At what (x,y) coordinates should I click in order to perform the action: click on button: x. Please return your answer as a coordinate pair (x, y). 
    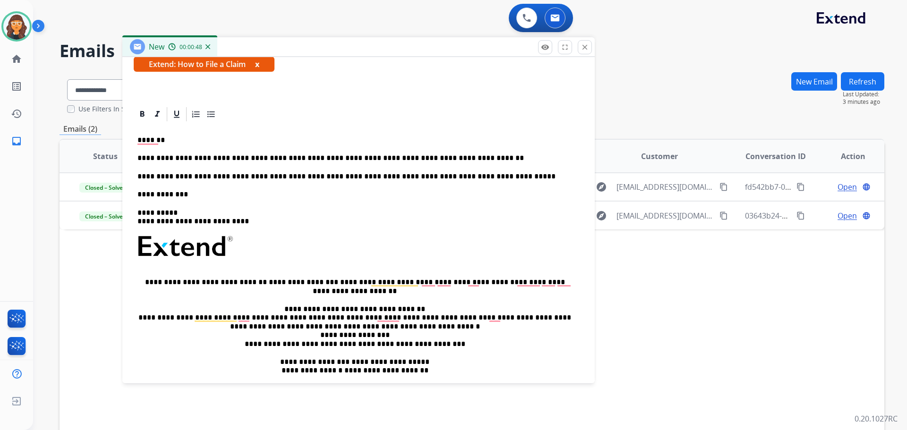
    Looking at the image, I should click on (257, 64).